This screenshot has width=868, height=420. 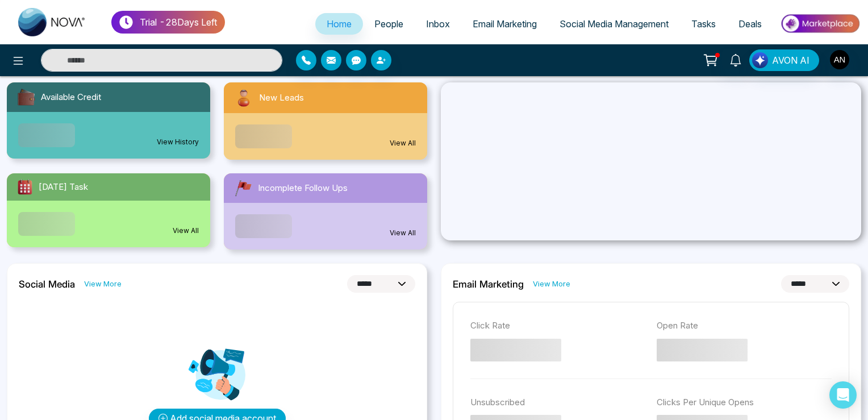 What do you see at coordinates (325, 121) in the screenshot?
I see `a: New LeadsView All` at bounding box center [325, 121].